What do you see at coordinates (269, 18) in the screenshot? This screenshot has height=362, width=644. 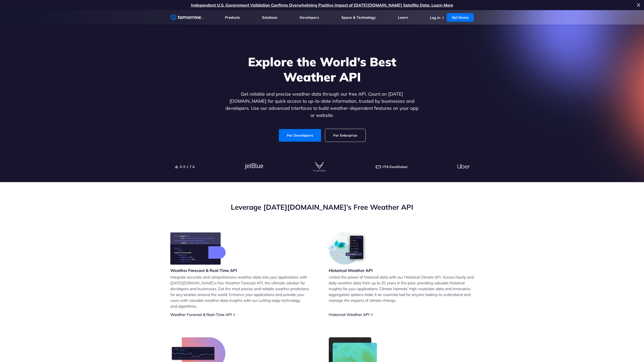 I see `a: Solutions` at bounding box center [269, 18].